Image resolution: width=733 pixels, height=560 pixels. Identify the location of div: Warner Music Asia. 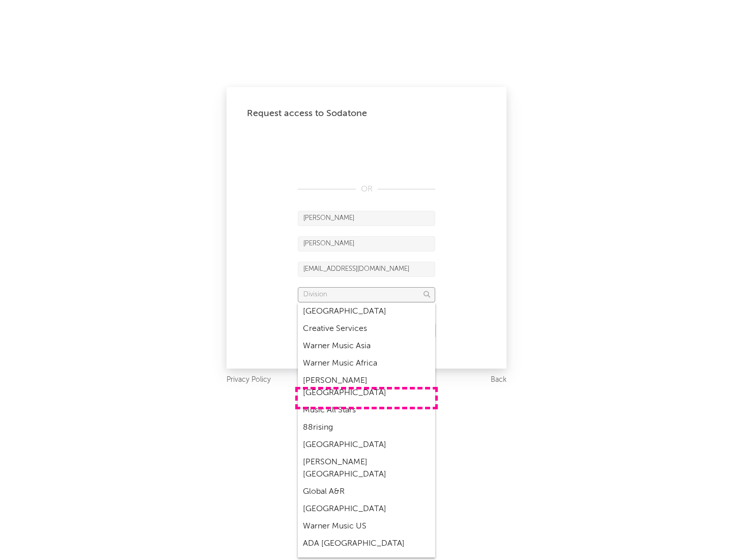
(366, 346).